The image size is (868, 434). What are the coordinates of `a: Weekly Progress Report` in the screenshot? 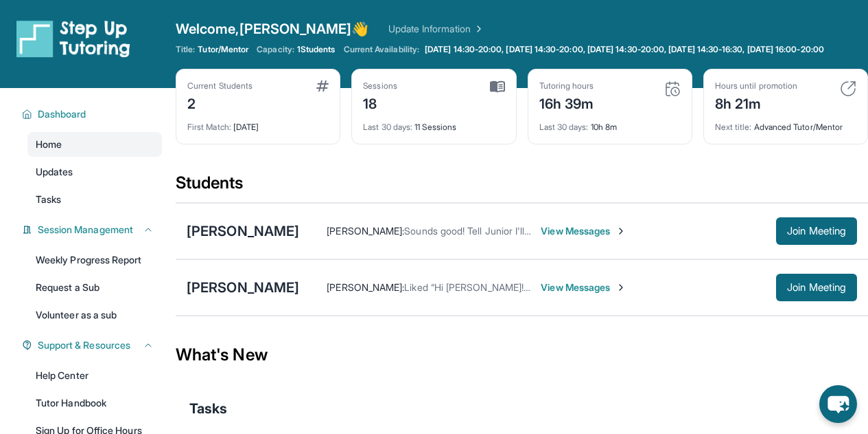 It's located at (95, 260).